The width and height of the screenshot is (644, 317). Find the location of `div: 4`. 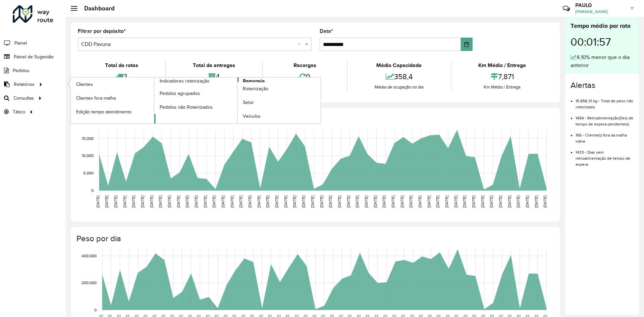

div: 4 is located at coordinates (214, 77).